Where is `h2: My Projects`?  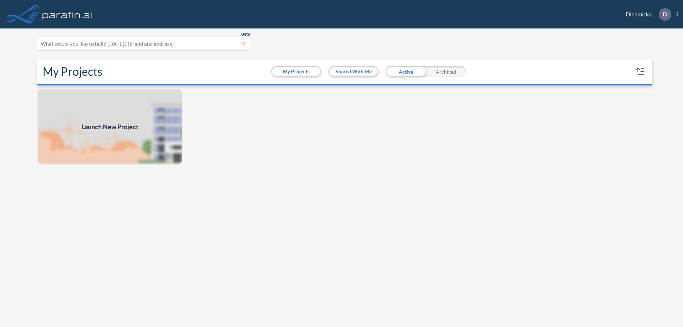 h2: My Projects is located at coordinates (73, 72).